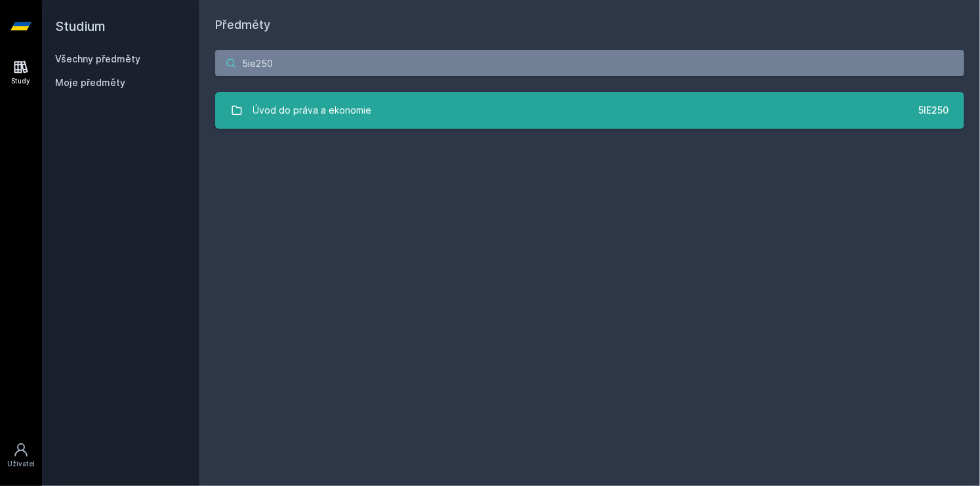  I want to click on a: Uživatel, so click(21, 455).